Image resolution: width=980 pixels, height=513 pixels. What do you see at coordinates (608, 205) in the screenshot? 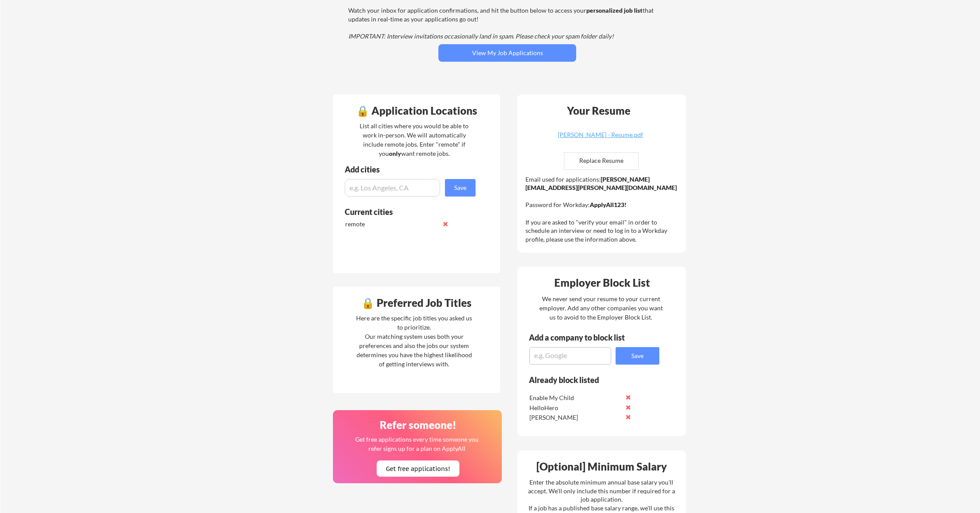
I see `strong: ApplyAll123!` at bounding box center [608, 205].